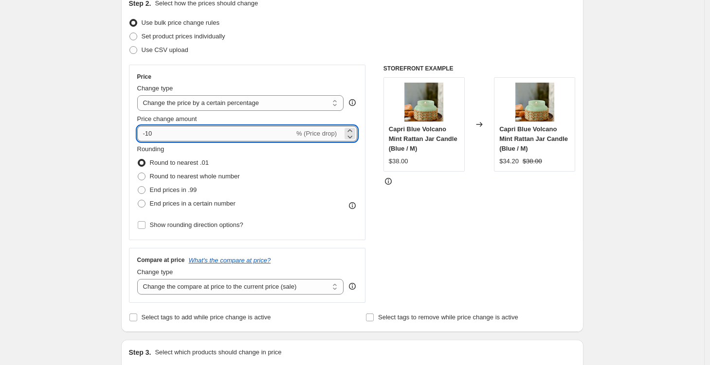 The width and height of the screenshot is (710, 365). Describe the element at coordinates (165, 50) in the screenshot. I see `span: Use CSV upload` at that location.